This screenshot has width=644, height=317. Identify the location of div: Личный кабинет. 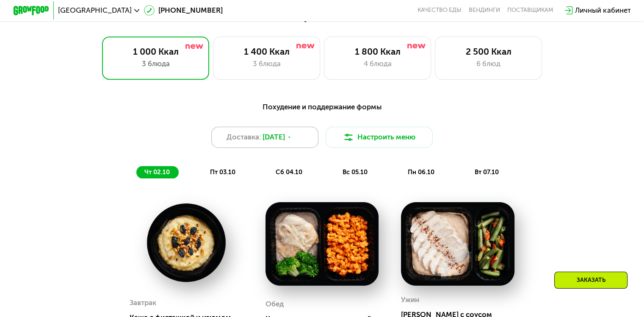
(603, 10).